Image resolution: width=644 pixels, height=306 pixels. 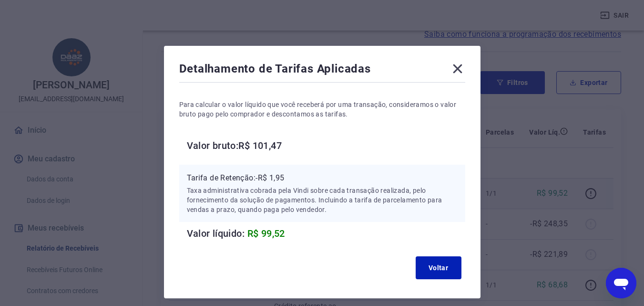 I want to click on span: R$ 99,52, so click(x=266, y=233).